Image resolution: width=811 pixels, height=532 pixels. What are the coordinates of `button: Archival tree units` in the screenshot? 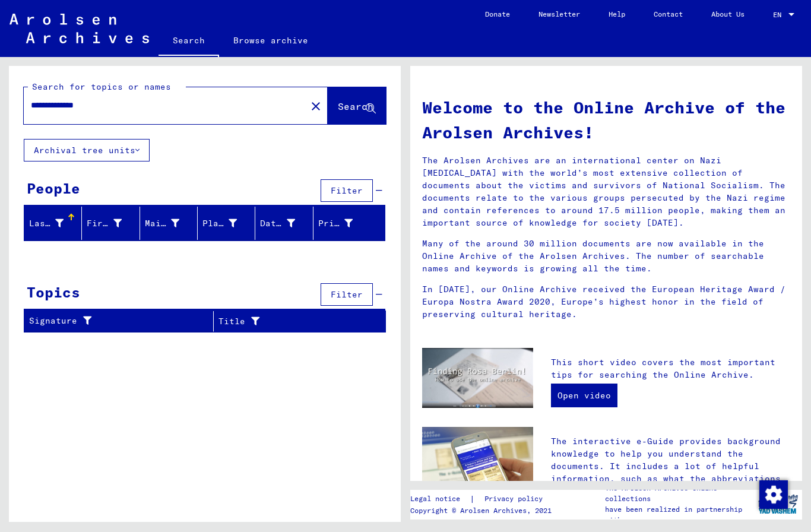 It's located at (87, 150).